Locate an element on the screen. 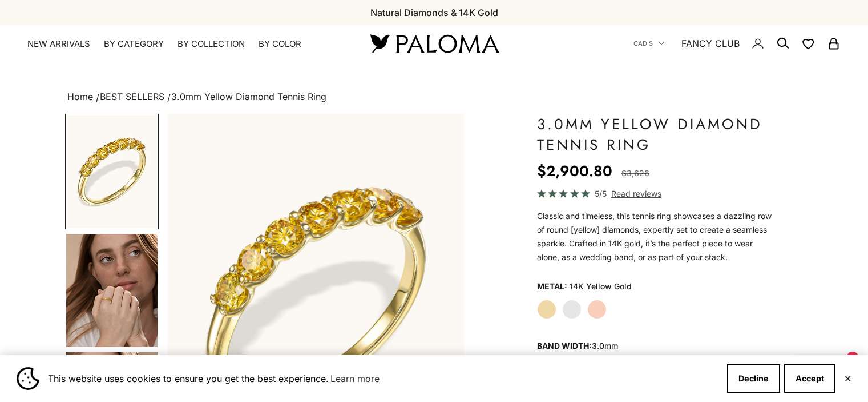  button: Close is located at coordinates (848, 378).